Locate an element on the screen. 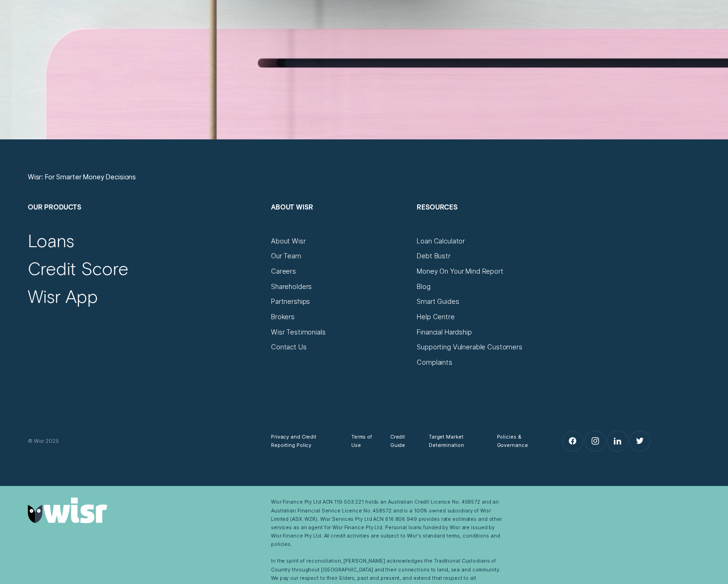 Image resolution: width=728 pixels, height=584 pixels. div: Wisr App is located at coordinates (62, 296).